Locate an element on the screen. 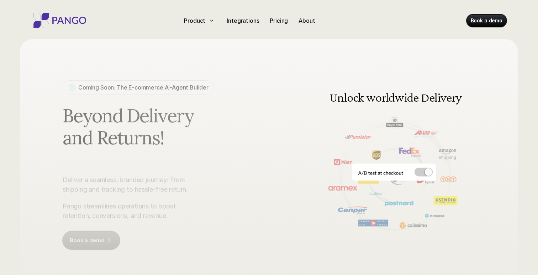 This screenshot has width=538, height=275. button: Previous is located at coordinates (325, 157).